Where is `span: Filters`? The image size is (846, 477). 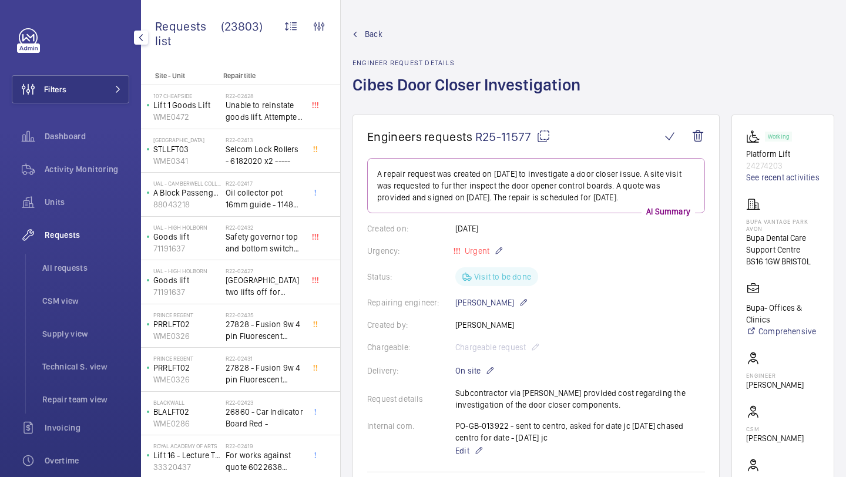 span: Filters is located at coordinates (55, 89).